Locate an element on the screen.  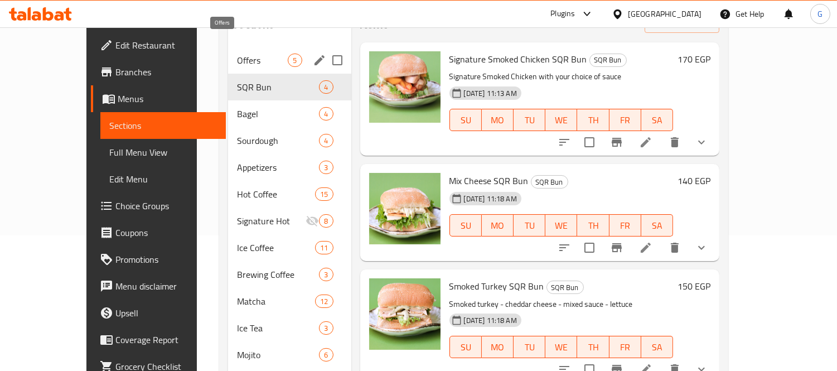
button: show more is located at coordinates (702, 248).